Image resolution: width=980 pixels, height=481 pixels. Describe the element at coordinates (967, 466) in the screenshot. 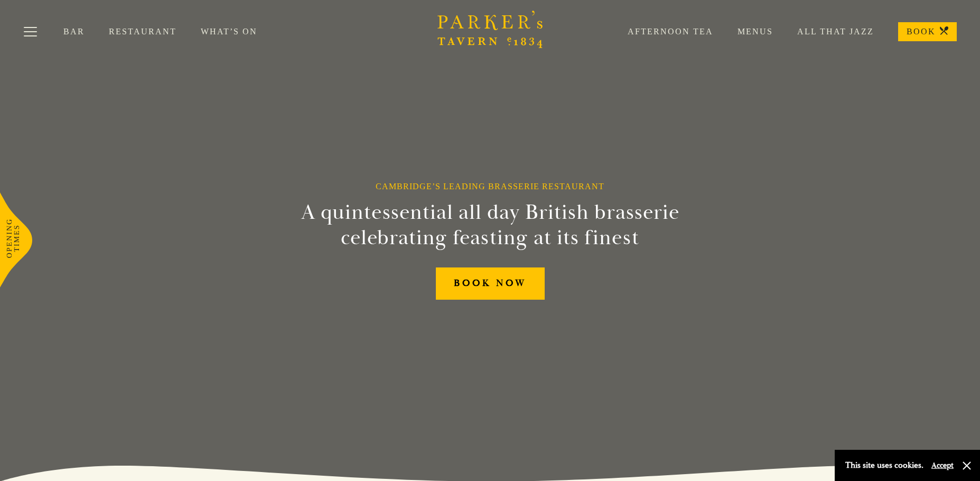

I see `button: Close and accept` at that location.